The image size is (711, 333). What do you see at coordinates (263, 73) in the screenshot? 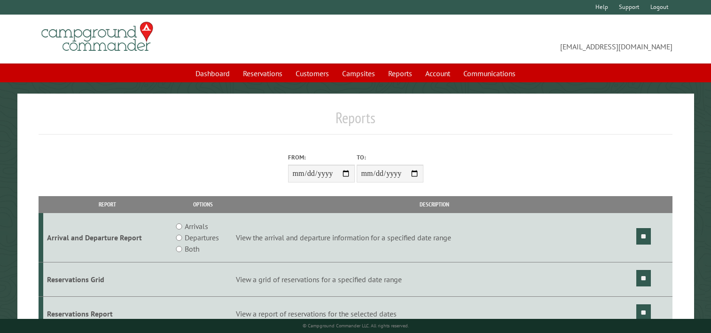
I see `a: Reservations` at bounding box center [263, 73].